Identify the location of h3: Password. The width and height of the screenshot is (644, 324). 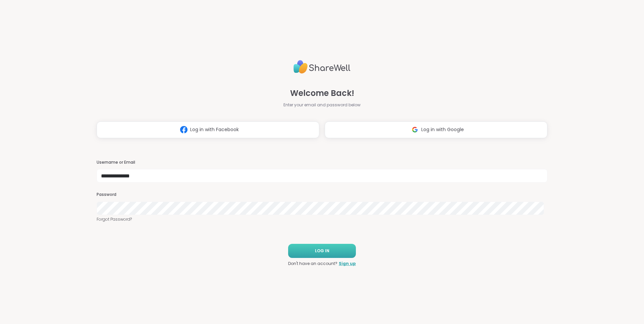
(322, 194).